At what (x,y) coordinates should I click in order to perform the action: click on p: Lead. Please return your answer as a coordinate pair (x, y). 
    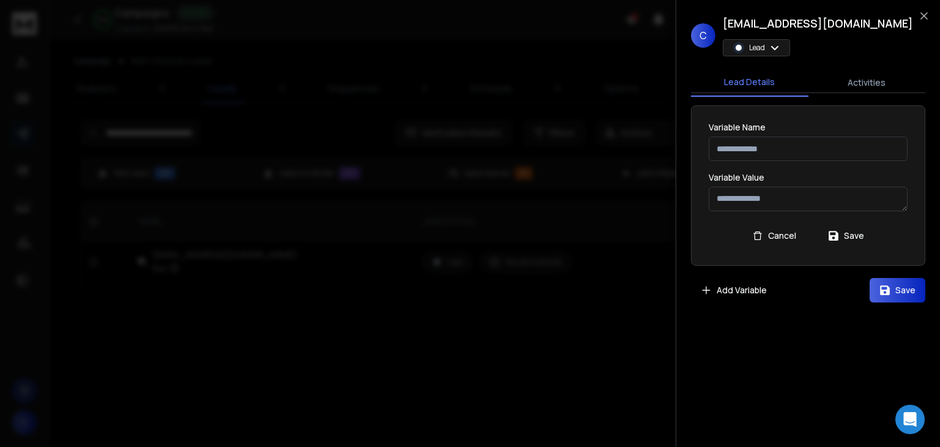
    Looking at the image, I should click on (757, 48).